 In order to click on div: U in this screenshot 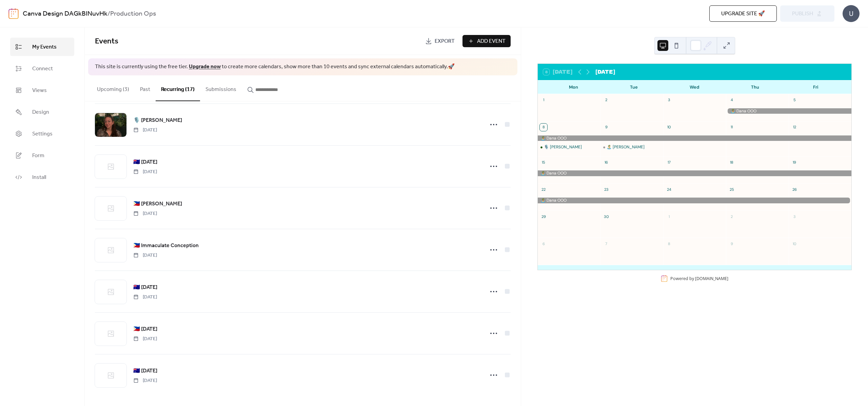, I will do `click(851, 14)`.